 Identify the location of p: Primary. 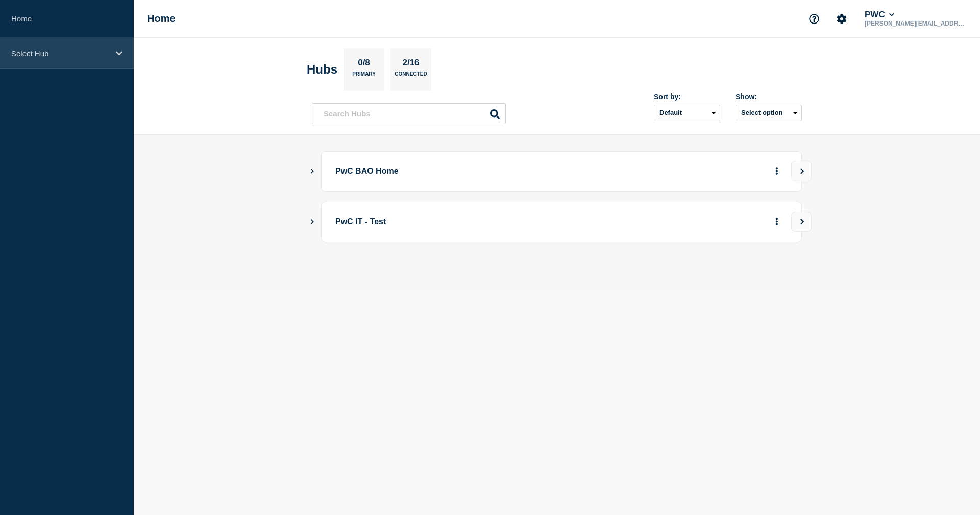
(364, 76).